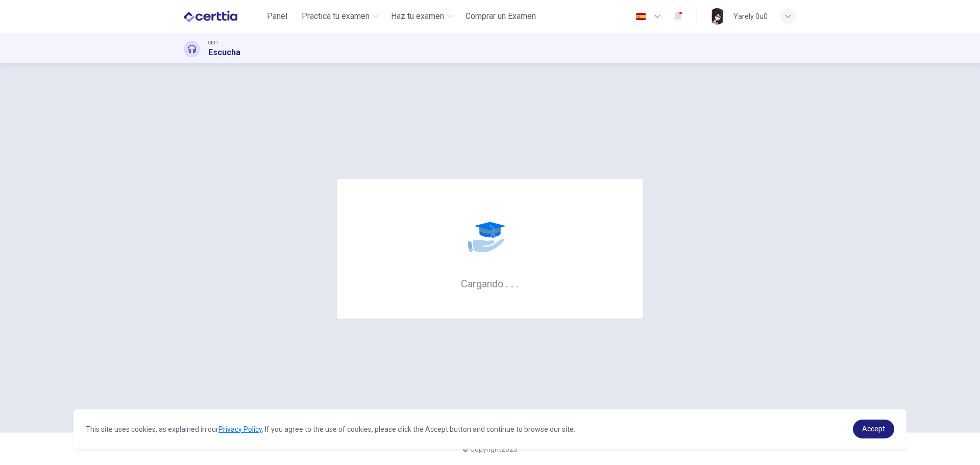 The image size is (980, 465). What do you see at coordinates (224, 53) in the screenshot?
I see `h1: Escucha` at bounding box center [224, 53].